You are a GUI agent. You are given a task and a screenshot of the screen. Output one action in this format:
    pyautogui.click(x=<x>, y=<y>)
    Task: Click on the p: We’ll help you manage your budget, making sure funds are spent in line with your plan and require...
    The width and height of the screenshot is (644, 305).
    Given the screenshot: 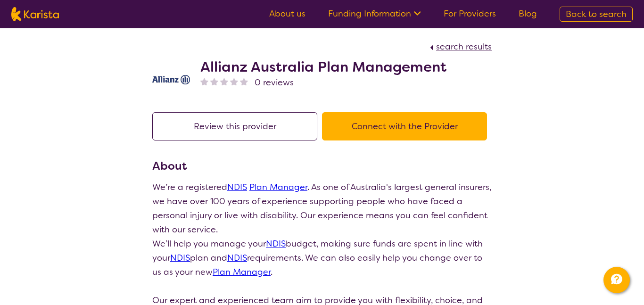 What is the action you would take?
    pyautogui.click(x=322, y=258)
    